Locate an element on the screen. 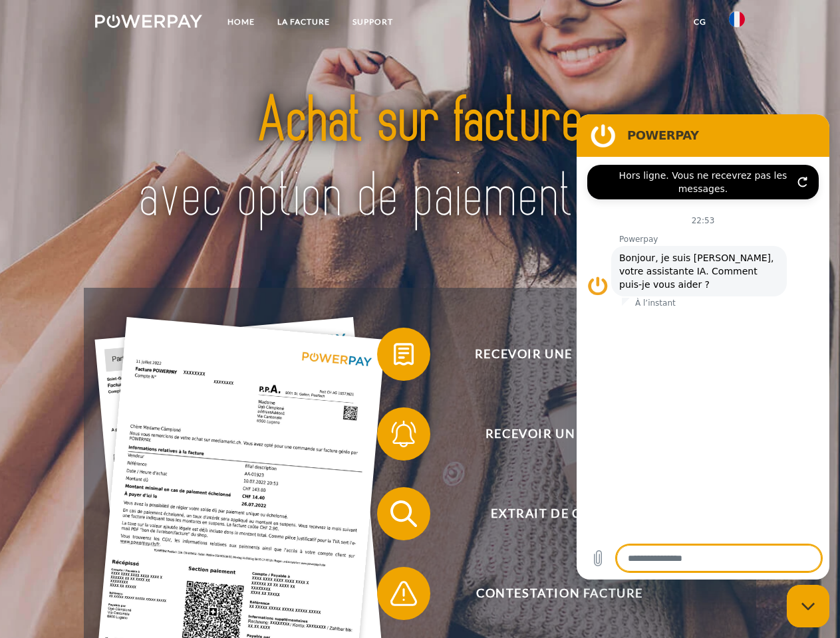 The width and height of the screenshot is (840, 638). p: 22:53 is located at coordinates (126, 106).